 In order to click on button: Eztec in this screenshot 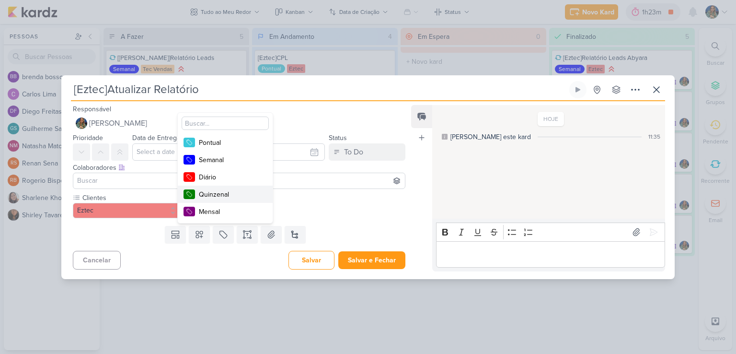, I will do `click(127, 210)`.